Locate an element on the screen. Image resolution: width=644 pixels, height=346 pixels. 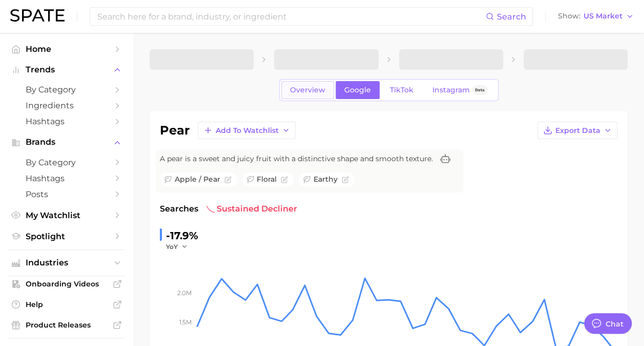
button: YoY is located at coordinates (177, 246).